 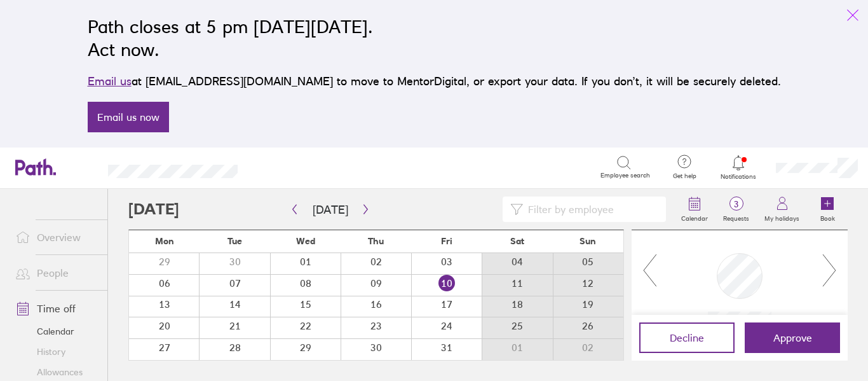 What do you see at coordinates (588, 241) in the screenshot?
I see `span: Sun` at bounding box center [588, 241].